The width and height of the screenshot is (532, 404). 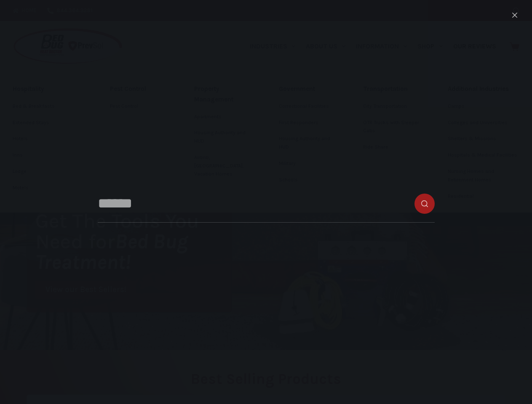 I want to click on a: Ride Share, so click(x=392, y=147).